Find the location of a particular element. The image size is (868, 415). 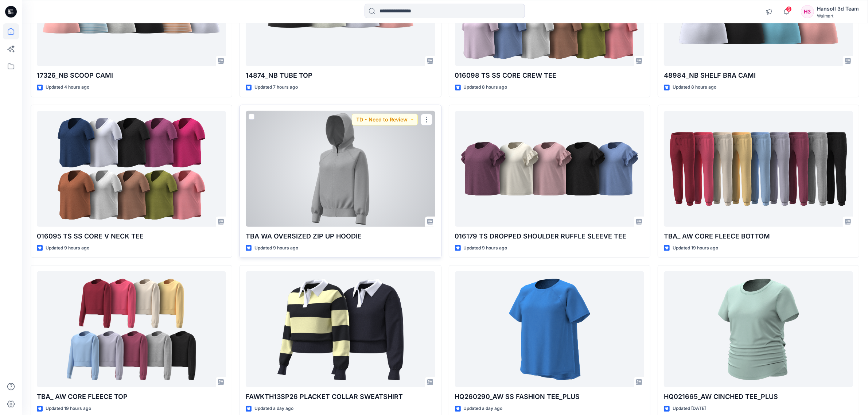

div: Walmart is located at coordinates (838, 16).